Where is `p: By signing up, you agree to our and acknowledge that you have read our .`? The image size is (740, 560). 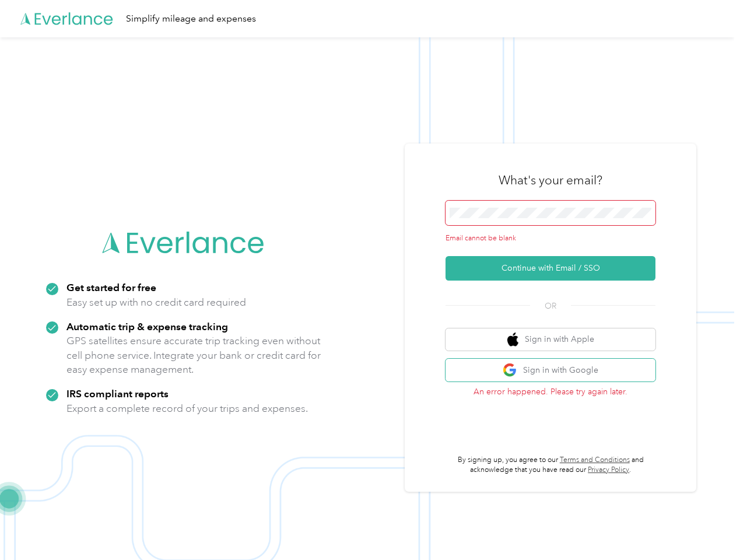
p: By signing up, you agree to our and acknowledge that you have read our . is located at coordinates (550, 465).